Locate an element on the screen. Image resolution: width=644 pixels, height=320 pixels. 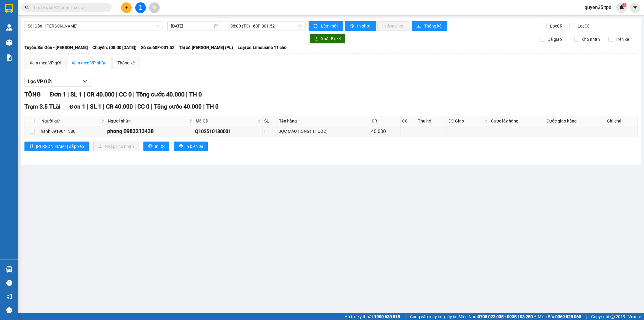
button: bar-chartThống kê is located at coordinates (429, 26).